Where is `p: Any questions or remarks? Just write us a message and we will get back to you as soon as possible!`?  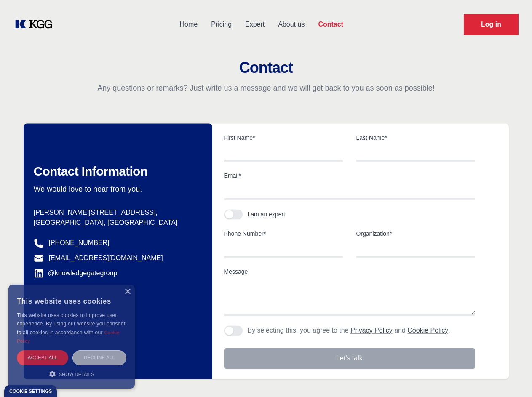
p: Any questions or remarks? Just write us a message and we will get back to you as soon as possible! is located at coordinates (266, 88).